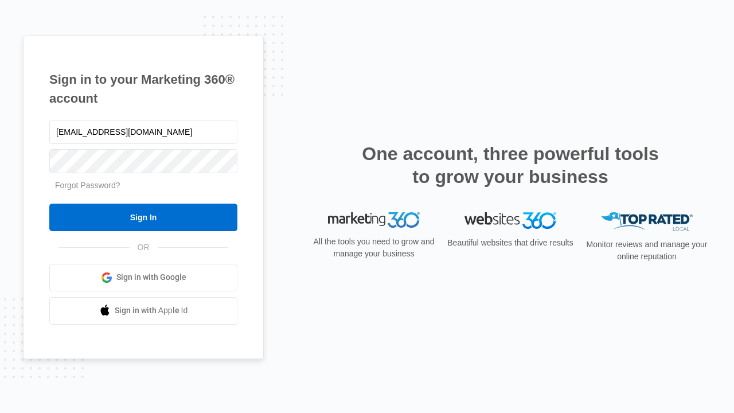 The image size is (734, 413). What do you see at coordinates (510, 165) in the screenshot?
I see `h2: One account, three powerful tools to grow your business` at bounding box center [510, 165].